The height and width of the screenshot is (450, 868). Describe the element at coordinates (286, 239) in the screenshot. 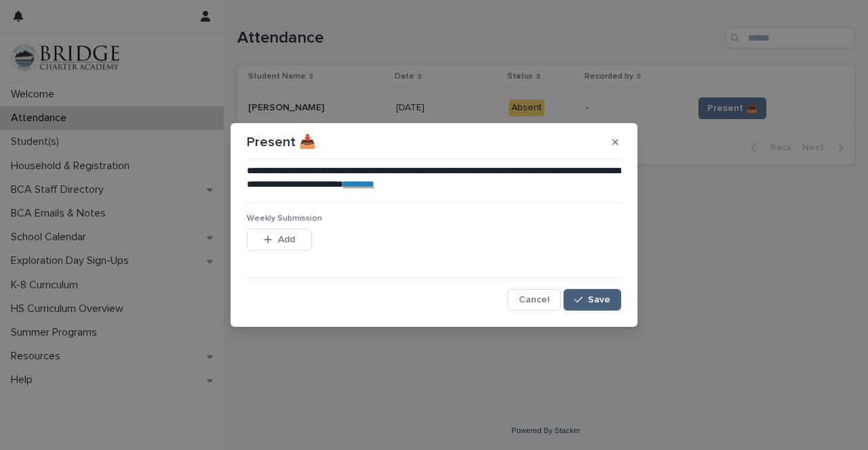

I see `span: Add` at that location.